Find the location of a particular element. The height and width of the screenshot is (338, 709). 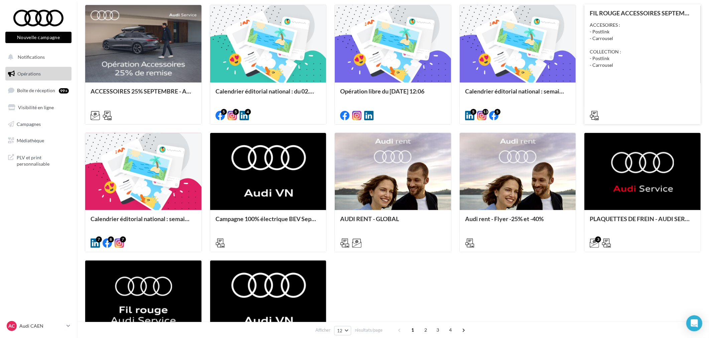

div: Calendrier éditorial national : semaine du 25.08 au 31.08 is located at coordinates (518, 95).